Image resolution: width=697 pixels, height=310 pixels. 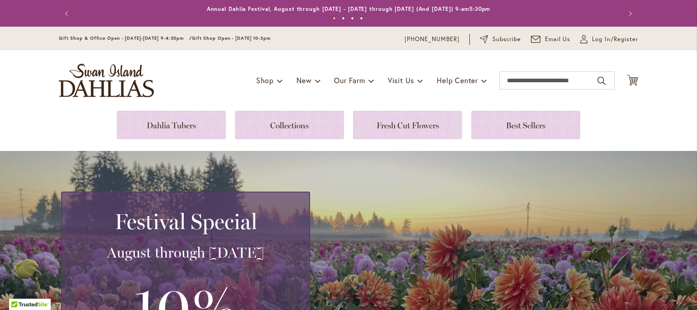 What do you see at coordinates (334, 18) in the screenshot?
I see `button: 1 of 4` at bounding box center [334, 18].